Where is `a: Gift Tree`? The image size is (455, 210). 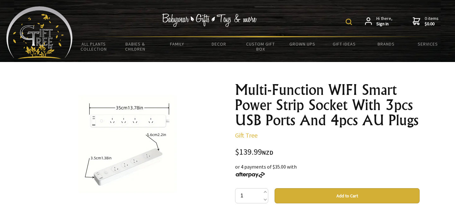 a: Gift Tree is located at coordinates (246, 135).